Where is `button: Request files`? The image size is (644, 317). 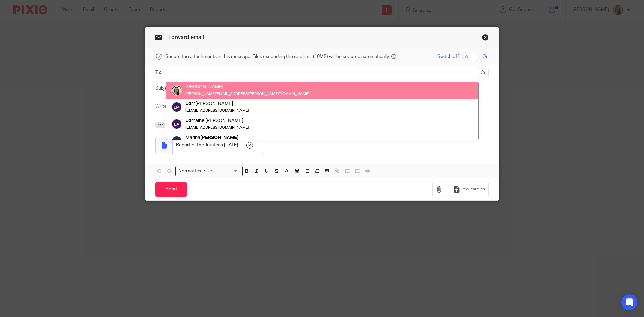
button: Request files is located at coordinates (469, 189).